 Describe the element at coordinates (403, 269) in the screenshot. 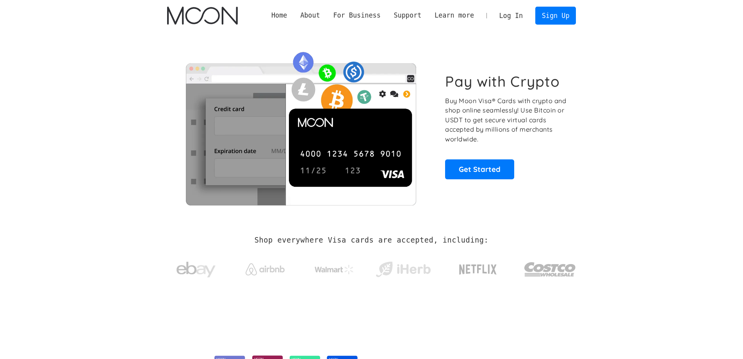

I see `img: iHerb` at that location.